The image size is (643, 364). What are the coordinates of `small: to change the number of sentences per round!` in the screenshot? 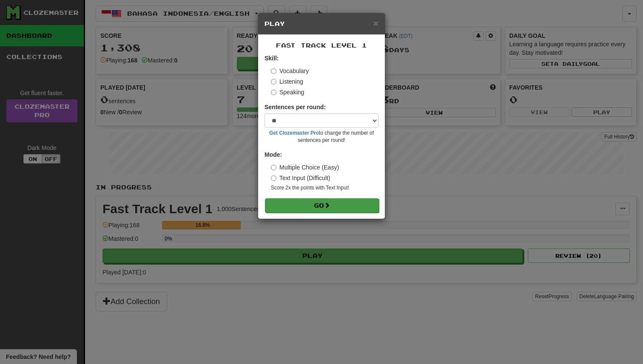 It's located at (322, 137).